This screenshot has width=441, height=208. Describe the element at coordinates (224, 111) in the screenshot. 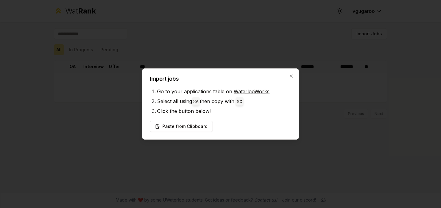

I see `li: Click the button below!` at that location.